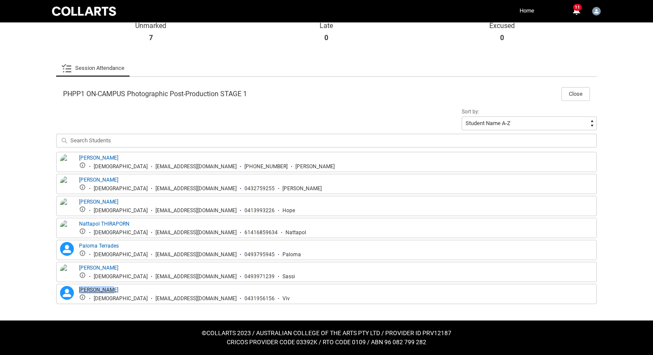 The height and width of the screenshot is (355, 653). Describe the element at coordinates (155, 94) in the screenshot. I see `span: PHPP1 ON-CAMPUS Photographic Post-Production STAGE 1` at that location.